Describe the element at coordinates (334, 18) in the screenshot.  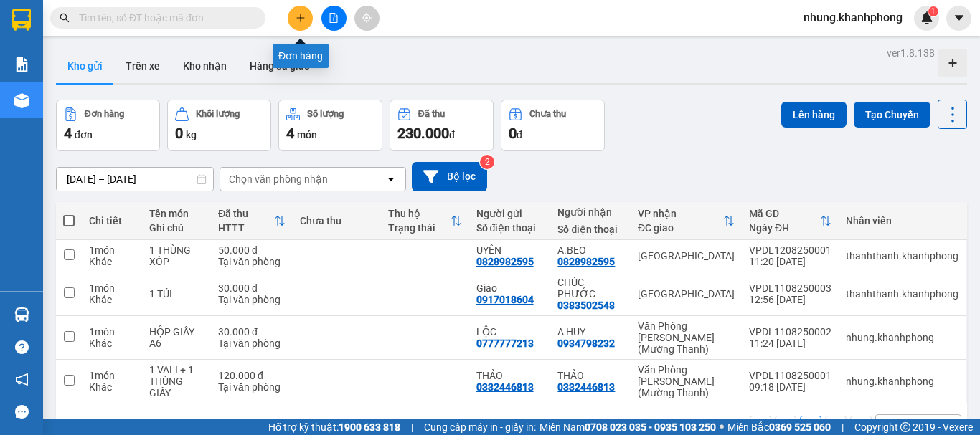
I see `button: file-add` at that location.